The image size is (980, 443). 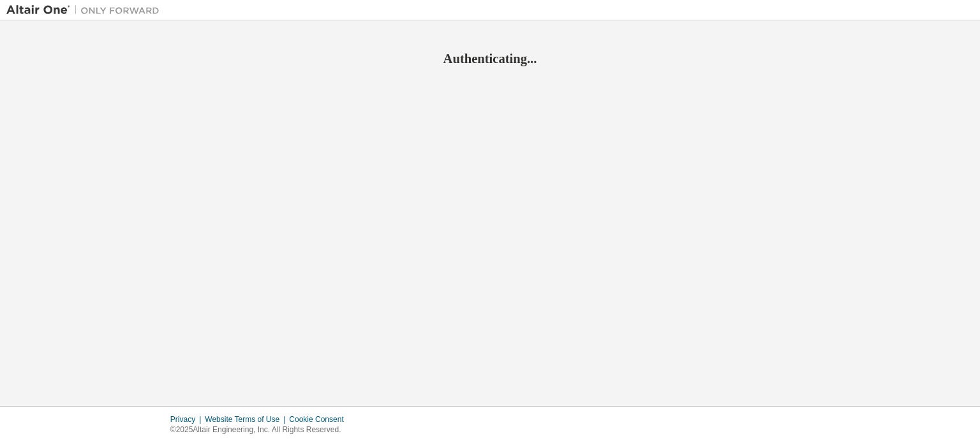 I want to click on p: © 2025 Altair Engineering, Inc. All Rights Reserved., so click(x=261, y=430).